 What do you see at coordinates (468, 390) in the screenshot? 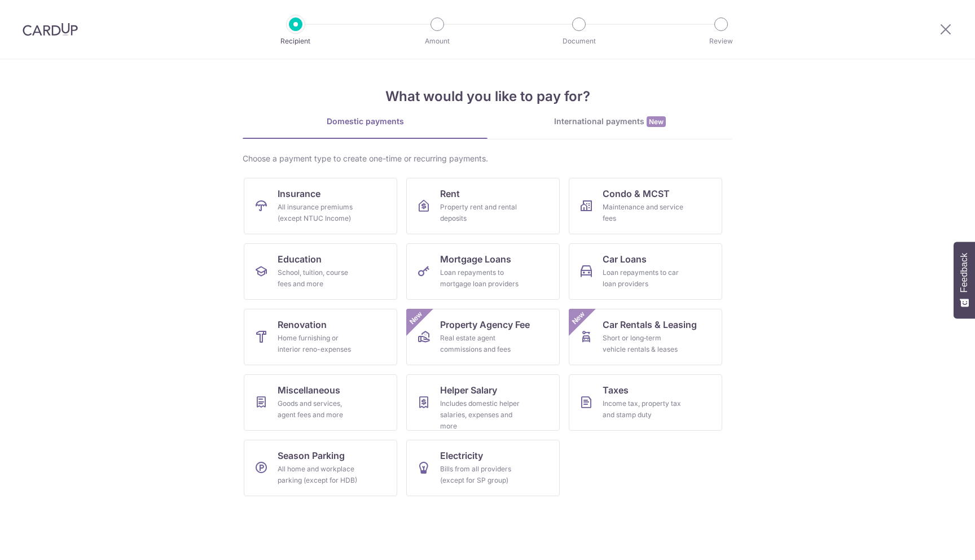
I see `span: Helper Salary` at bounding box center [468, 390].